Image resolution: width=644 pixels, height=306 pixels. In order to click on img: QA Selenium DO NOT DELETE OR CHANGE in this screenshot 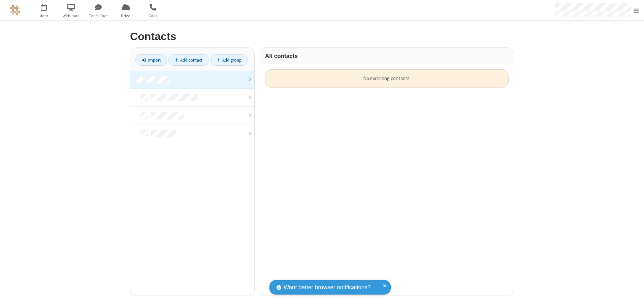, I will do `click(15, 10)`.